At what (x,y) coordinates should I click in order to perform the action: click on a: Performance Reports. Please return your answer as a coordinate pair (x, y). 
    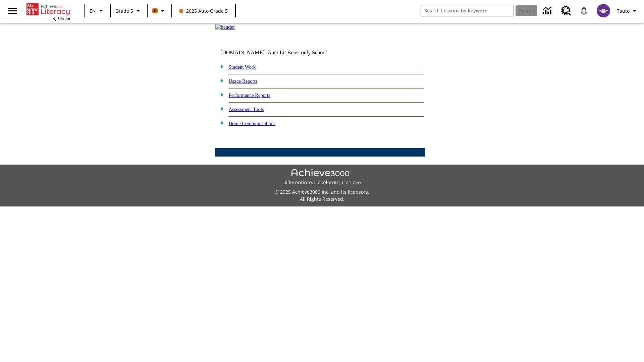
    Looking at the image, I should click on (249, 96).